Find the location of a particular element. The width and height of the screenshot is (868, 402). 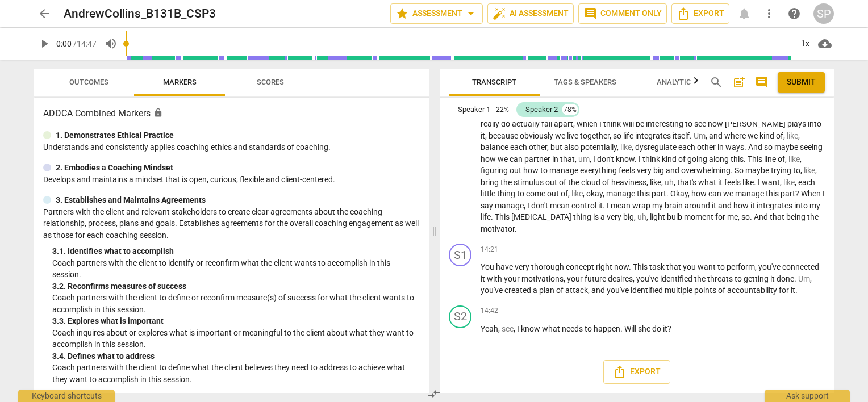

span: it is located at coordinates (721, 182).